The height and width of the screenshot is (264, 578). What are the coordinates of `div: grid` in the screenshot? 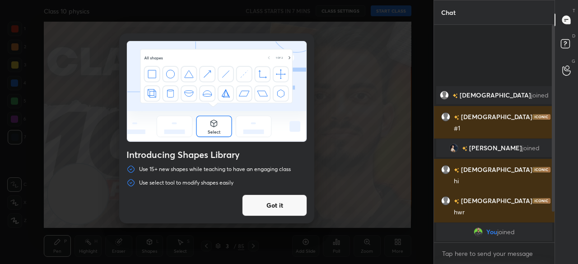 It's located at (494, 164).